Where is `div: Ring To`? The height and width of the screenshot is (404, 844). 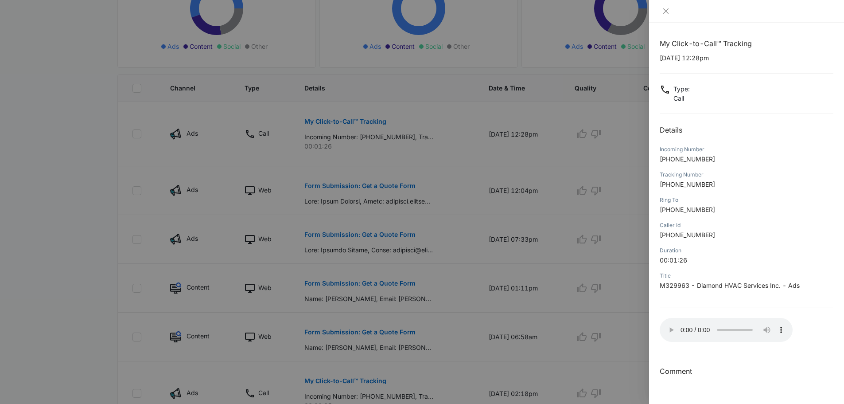 div: Ring To is located at coordinates (746, 200).